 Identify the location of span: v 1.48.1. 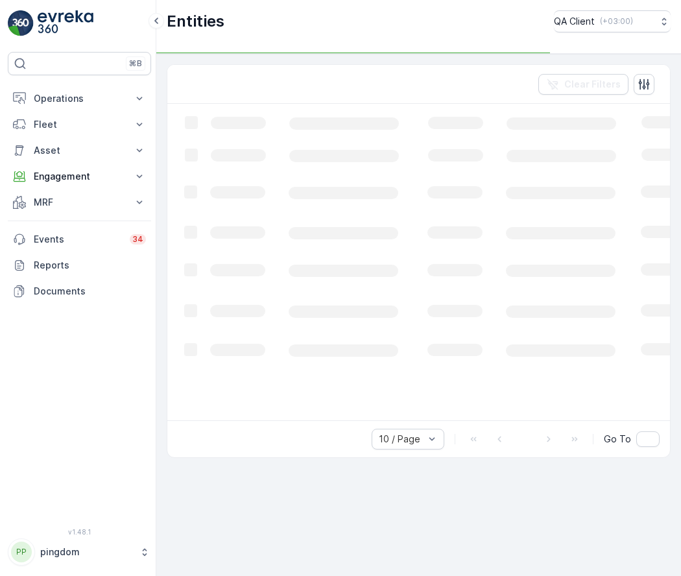
(79, 532).